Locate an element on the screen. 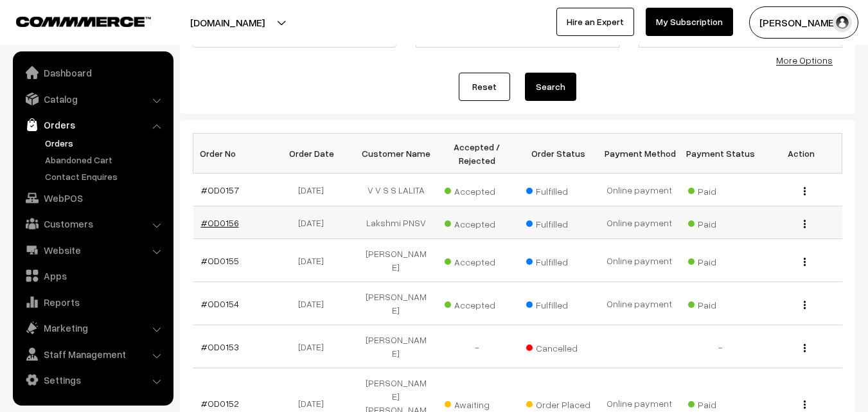 The image size is (868, 412). th: Customer Name is located at coordinates (396, 154).